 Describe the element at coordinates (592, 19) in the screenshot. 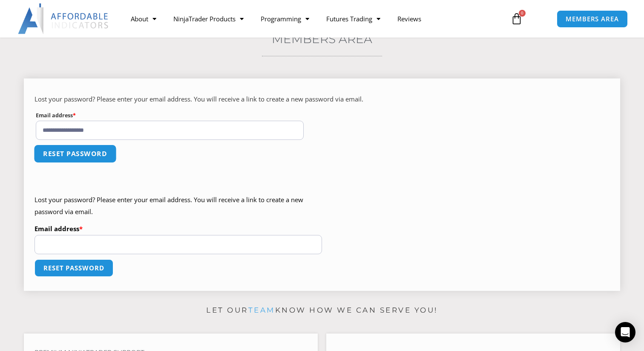

I see `a: MEMBERS AREA` at that location.